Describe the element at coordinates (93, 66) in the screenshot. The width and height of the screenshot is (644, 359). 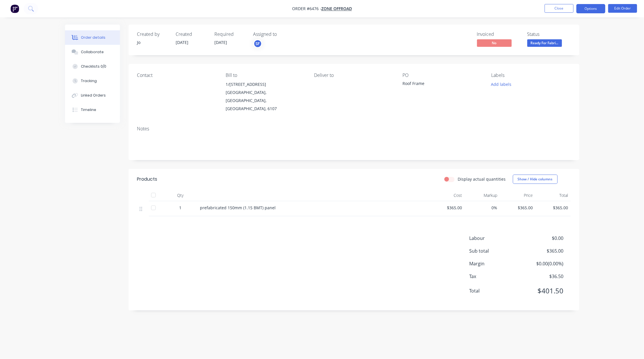
I see `button: Checklists 0/0` at that location.